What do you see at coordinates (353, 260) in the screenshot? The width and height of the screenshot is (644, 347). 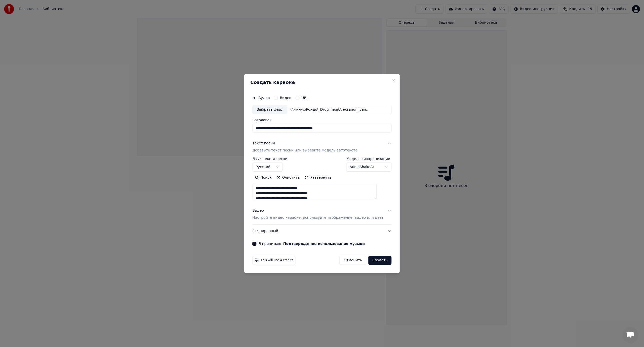 I see `button: Отменить` at bounding box center [353, 260].